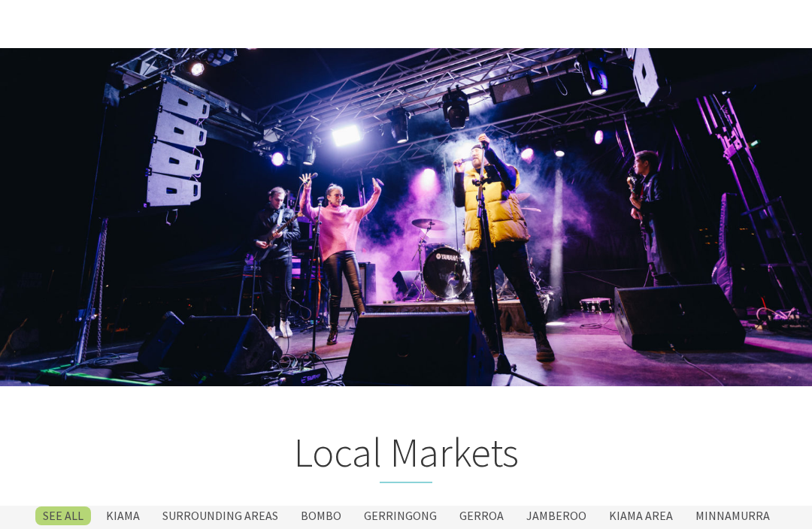 The image size is (812, 529). What do you see at coordinates (406, 455) in the screenshot?
I see `h2: Local Markets` at bounding box center [406, 455].